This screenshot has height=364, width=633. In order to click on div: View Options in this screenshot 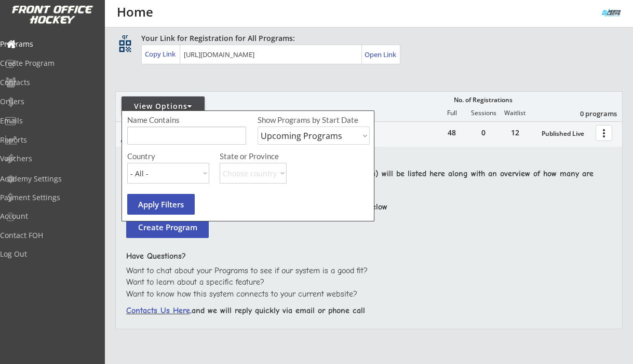, I will do `click(163, 106)`.